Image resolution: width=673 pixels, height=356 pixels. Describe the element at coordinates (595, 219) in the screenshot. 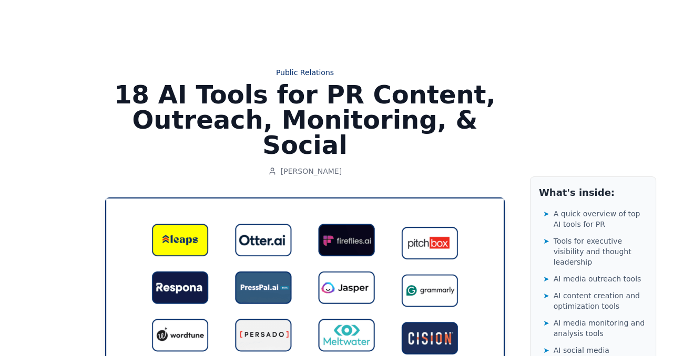

I see `a: ➤A quick overview of top AI tools for PR` at that location.